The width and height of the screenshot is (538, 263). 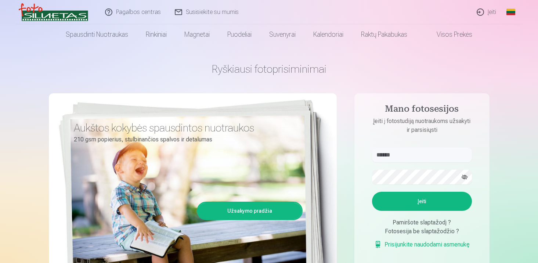 What do you see at coordinates (384, 35) in the screenshot?
I see `a: Raktų pakabukas` at bounding box center [384, 35].